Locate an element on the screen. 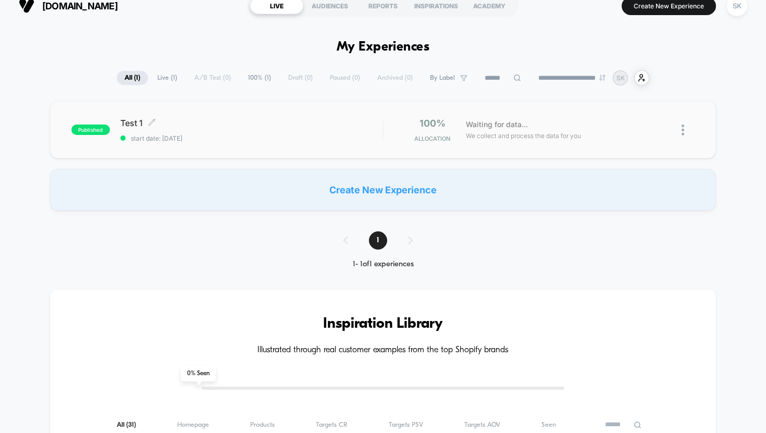 This screenshot has width=766, height=433. span: Waiting for data... is located at coordinates (497, 125).